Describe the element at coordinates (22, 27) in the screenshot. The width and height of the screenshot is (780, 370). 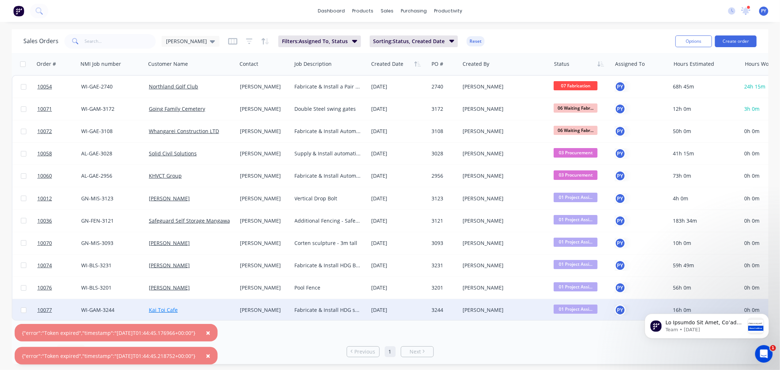
I see `img: Profile image for Team` at that location.